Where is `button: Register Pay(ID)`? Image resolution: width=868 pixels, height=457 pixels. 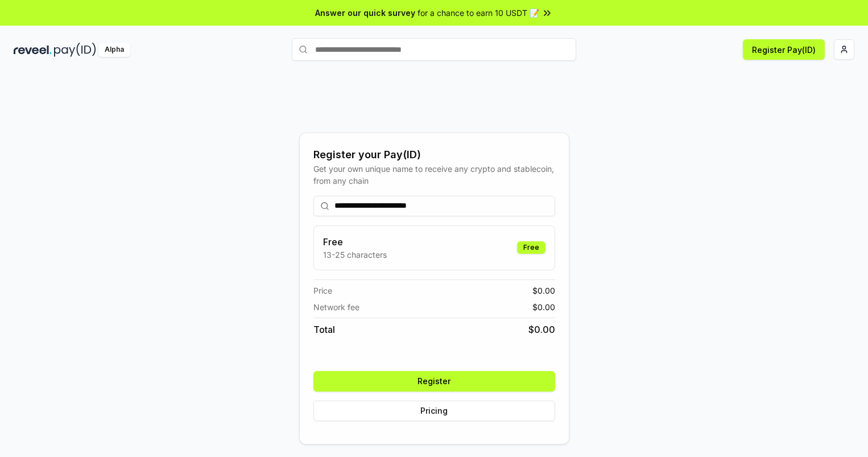 button: Register Pay(ID) is located at coordinates (784, 49).